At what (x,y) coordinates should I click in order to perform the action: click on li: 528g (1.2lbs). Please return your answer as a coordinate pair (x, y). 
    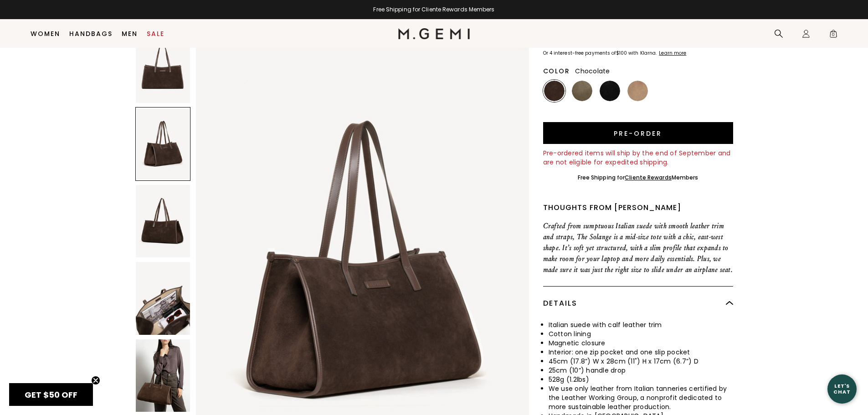
    Looking at the image, I should click on (641, 379).